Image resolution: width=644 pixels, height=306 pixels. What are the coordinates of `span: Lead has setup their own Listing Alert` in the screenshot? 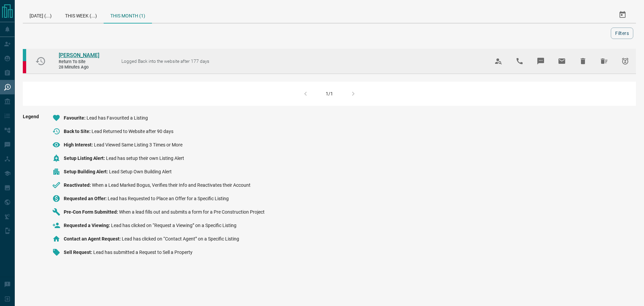 It's located at (145, 158).